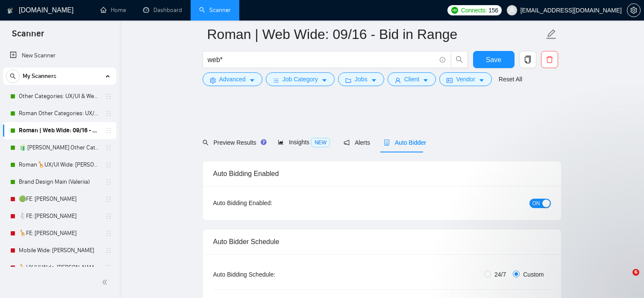  What do you see at coordinates (300, 79) in the screenshot?
I see `span: Job Category` at bounding box center [300, 79].